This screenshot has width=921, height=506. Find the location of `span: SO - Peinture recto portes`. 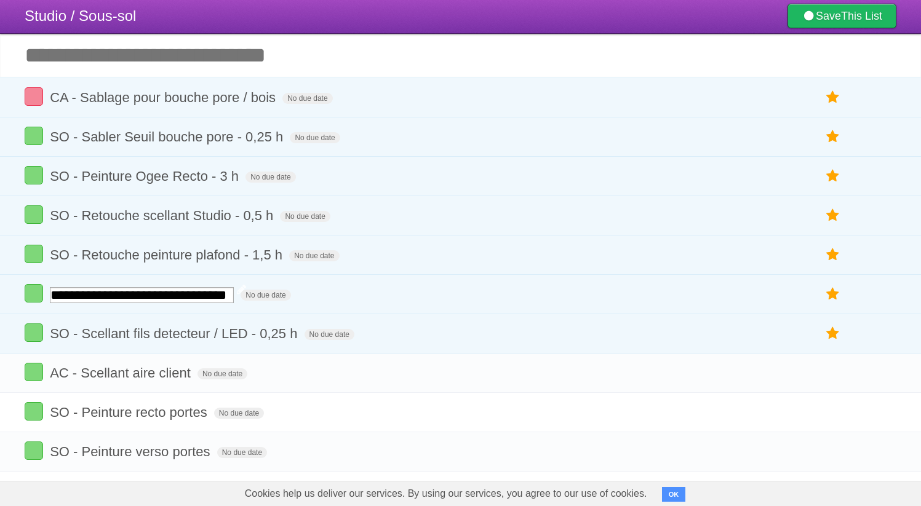

span: SO - Peinture recto portes is located at coordinates (130, 412).